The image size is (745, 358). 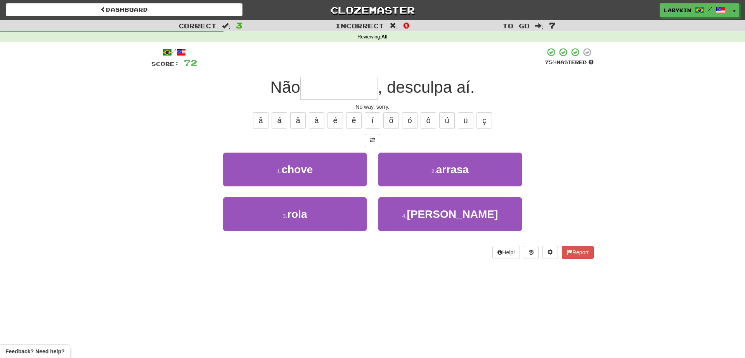 I want to click on small: 2 ., so click(x=434, y=171).